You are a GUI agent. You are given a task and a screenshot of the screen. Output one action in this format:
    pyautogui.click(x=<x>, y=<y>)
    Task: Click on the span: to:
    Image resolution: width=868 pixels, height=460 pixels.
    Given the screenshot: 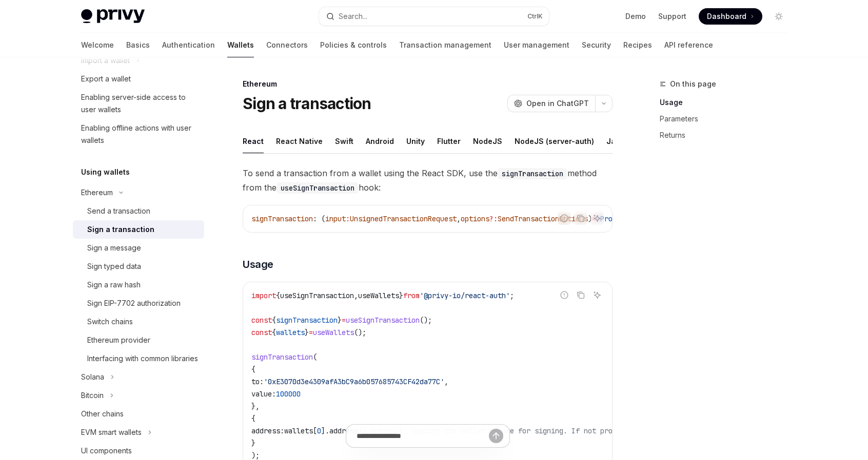 What is the action you would take?
    pyautogui.click(x=257, y=382)
    